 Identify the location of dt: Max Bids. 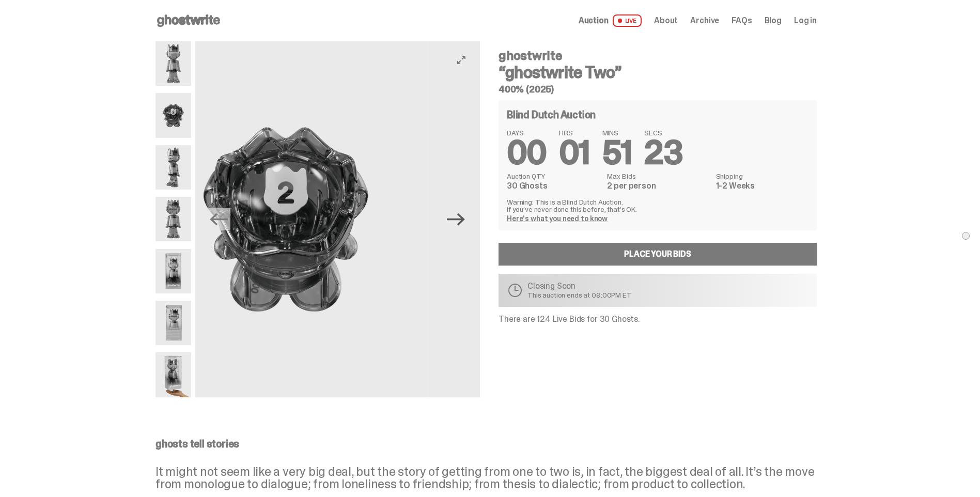
(658, 176).